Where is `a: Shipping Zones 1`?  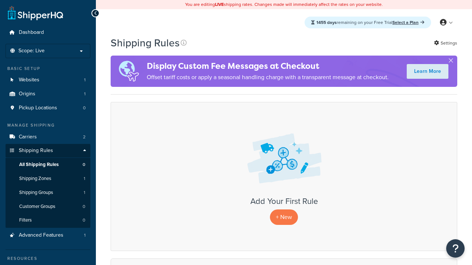
a: Shipping Zones 1 is located at coordinates (48, 179).